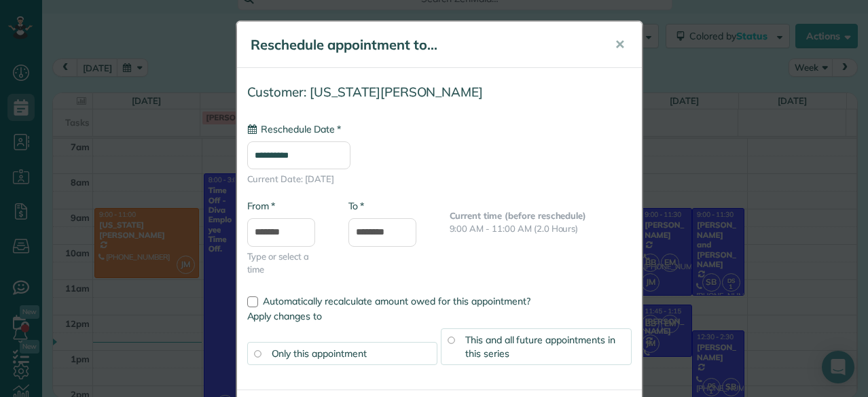 The image size is (868, 397). What do you see at coordinates (450, 340) in the screenshot?
I see `input: This and all future appointments in this series` at bounding box center [450, 340].